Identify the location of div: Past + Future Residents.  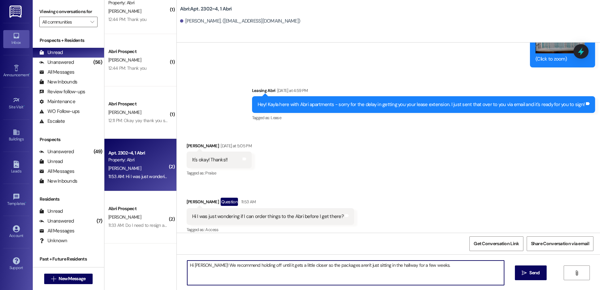
(68, 259).